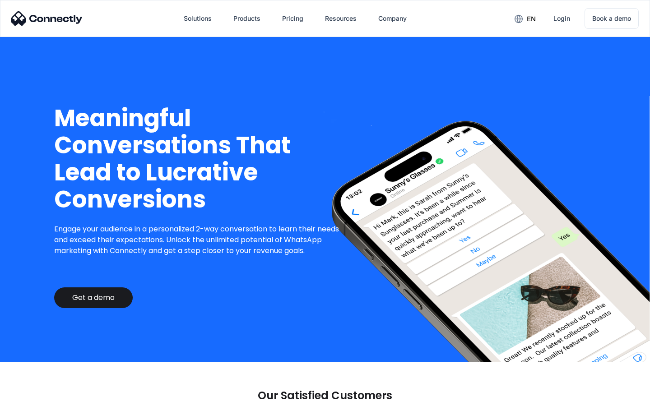  What do you see at coordinates (32, 397) in the screenshot?
I see `aside: Language selected: English` at bounding box center [32, 397].